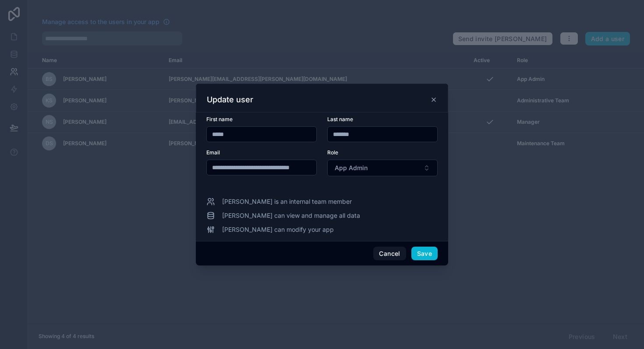  What do you see at coordinates (340, 119) in the screenshot?
I see `span: Last name` at bounding box center [340, 119].